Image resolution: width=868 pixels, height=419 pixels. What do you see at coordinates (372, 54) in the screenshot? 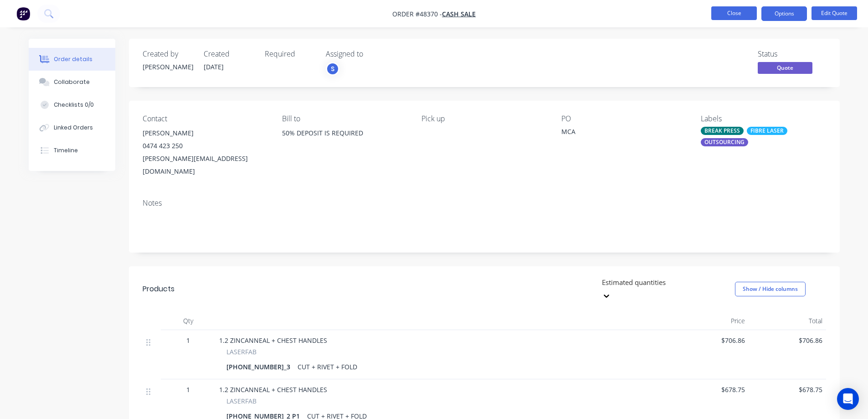
I see `div: Assigned to` at bounding box center [372, 54].